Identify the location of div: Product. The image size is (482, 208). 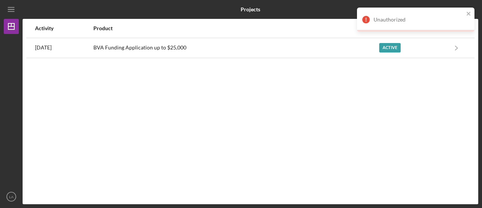
(236, 28).